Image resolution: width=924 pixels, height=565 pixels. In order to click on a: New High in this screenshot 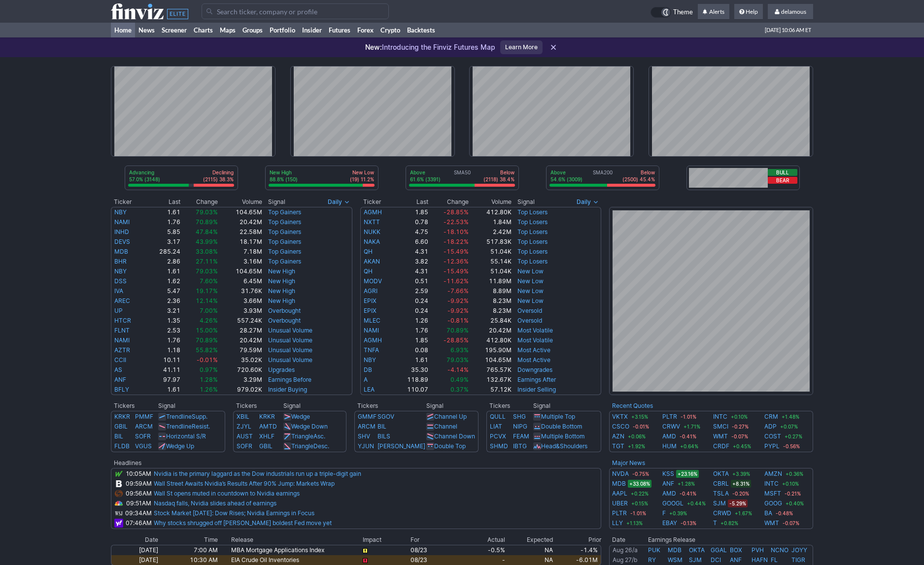, I will do `click(281, 300)`.